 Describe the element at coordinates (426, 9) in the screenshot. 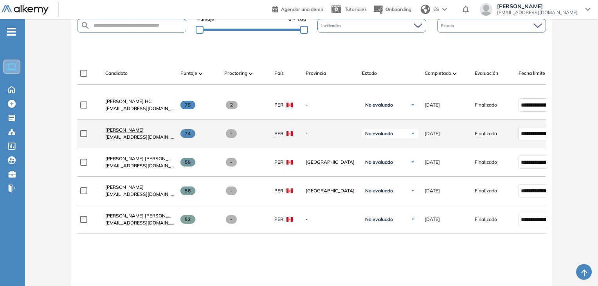

I see `img: world` at that location.